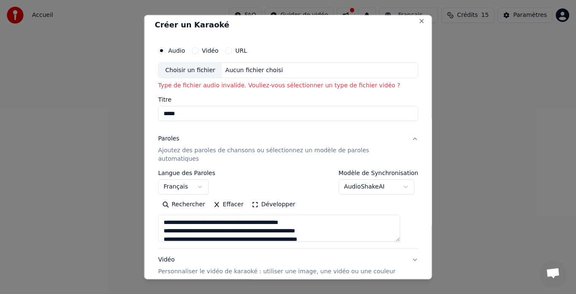 This screenshot has width=576, height=294. Describe the element at coordinates (254, 70) in the screenshot. I see `div: Aucun fichier choisi` at that location.